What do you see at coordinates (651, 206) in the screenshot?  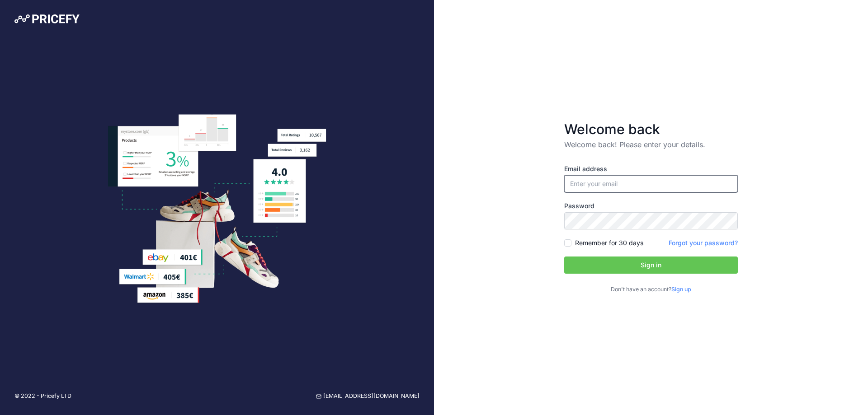 I see `label: Password` at bounding box center [651, 206].